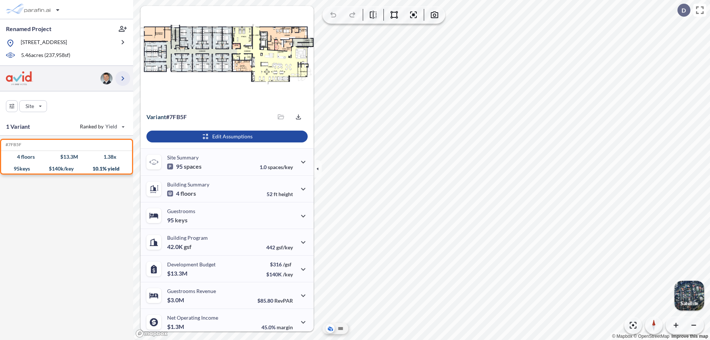 The height and width of the screenshot is (340, 710). I want to click on button: Site, so click(33, 106).